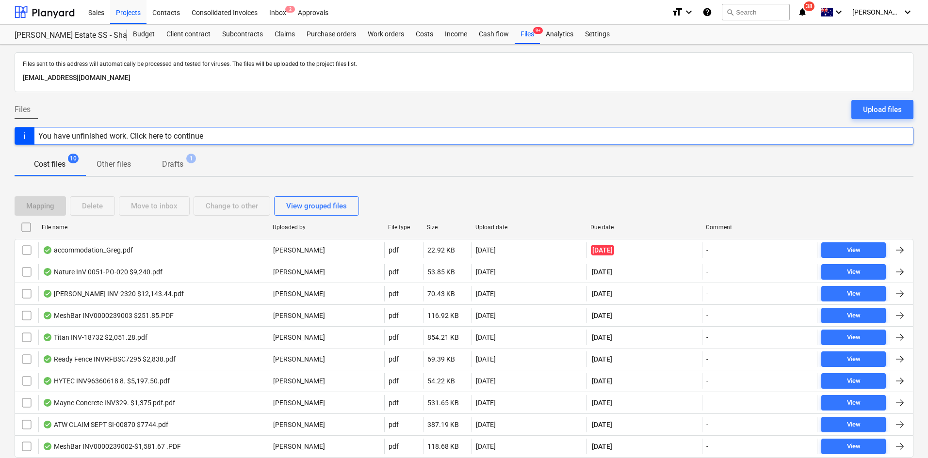  Describe the element at coordinates (105, 425) in the screenshot. I see `div: ATW CLAIM SEPT SI-00870 $7744.pdf` at that location.